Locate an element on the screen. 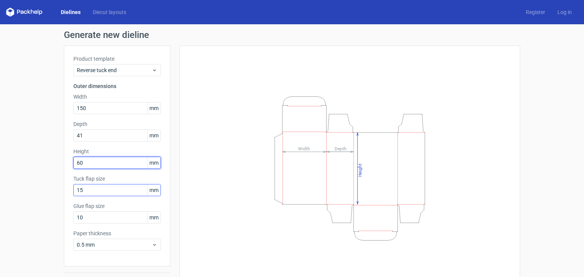 This screenshot has width=584, height=277. label: Width is located at coordinates (117, 97).